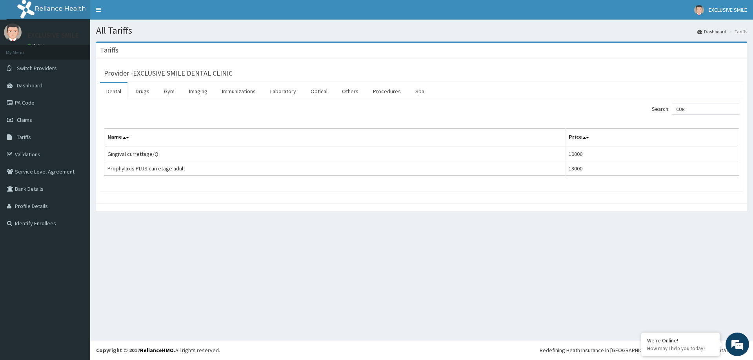 Image resolution: width=753 pixels, height=360 pixels. What do you see at coordinates (142, 91) in the screenshot?
I see `a: Drugs` at bounding box center [142, 91].